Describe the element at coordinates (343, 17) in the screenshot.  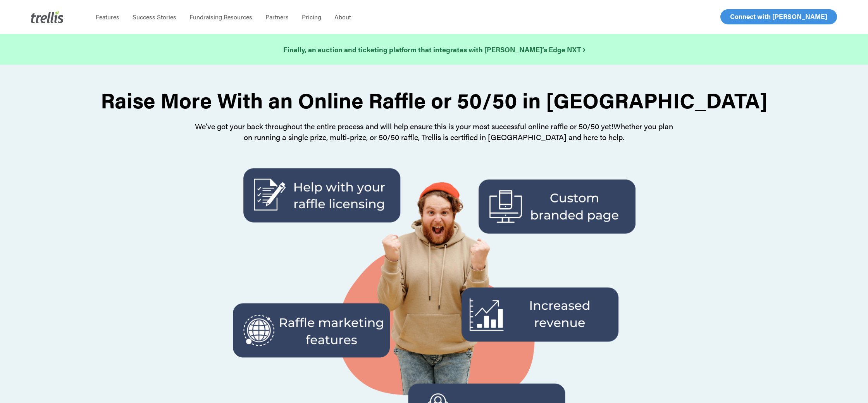
I see `a: About` at that location.